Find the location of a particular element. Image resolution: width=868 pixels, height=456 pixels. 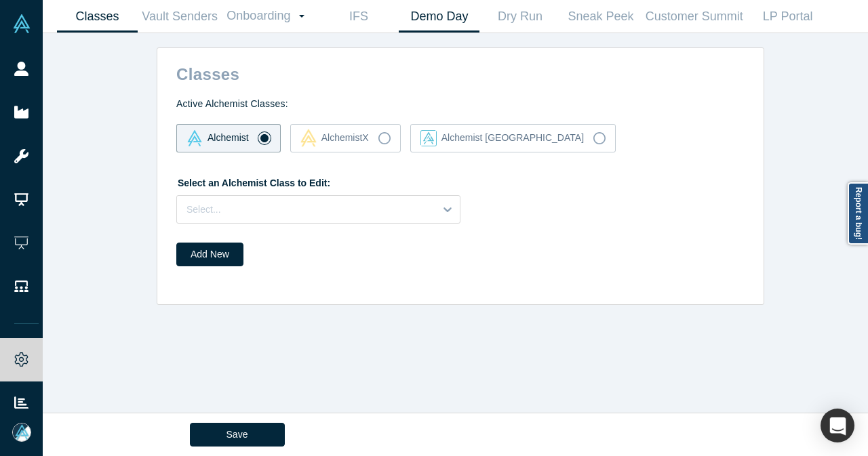

div: AlchemistX is located at coordinates (334, 137).